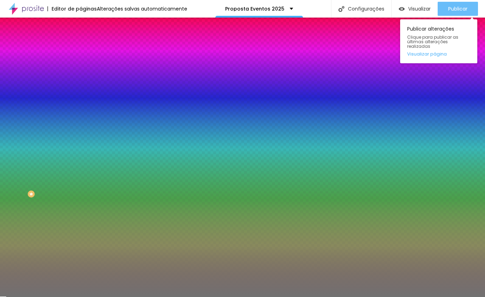 Image resolution: width=485 pixels, height=297 pixels. What do you see at coordinates (255, 9) in the screenshot?
I see `font: Proposta Eventos 2025` at bounding box center [255, 9].